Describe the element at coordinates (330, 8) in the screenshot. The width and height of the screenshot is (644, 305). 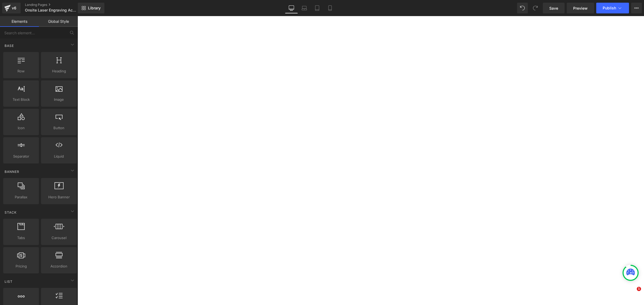
I see `a: Mobile` at that location.